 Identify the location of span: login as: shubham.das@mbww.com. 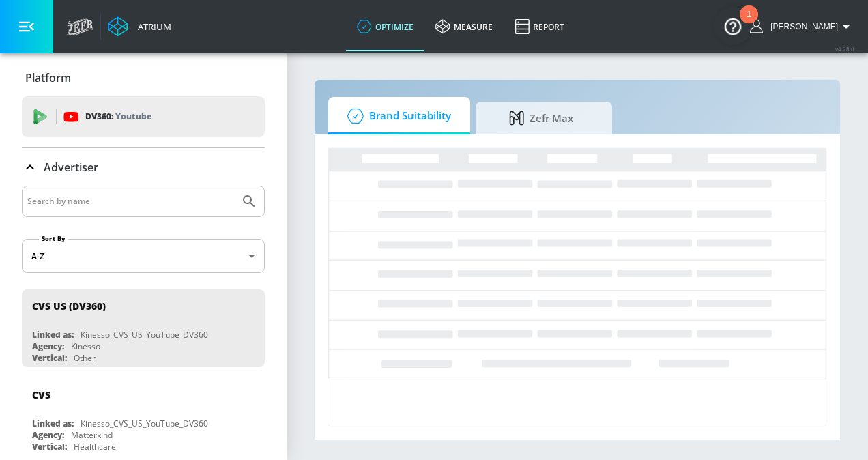
(801, 27).